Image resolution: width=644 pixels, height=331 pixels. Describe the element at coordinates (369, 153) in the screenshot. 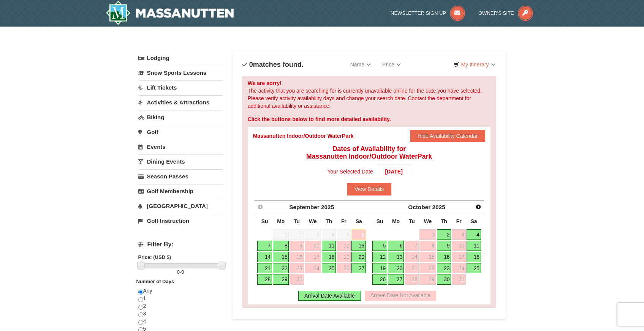

I see `h4: Dates of Availability for Massanutten Indoor/Outdoor WaterPark` at that location.